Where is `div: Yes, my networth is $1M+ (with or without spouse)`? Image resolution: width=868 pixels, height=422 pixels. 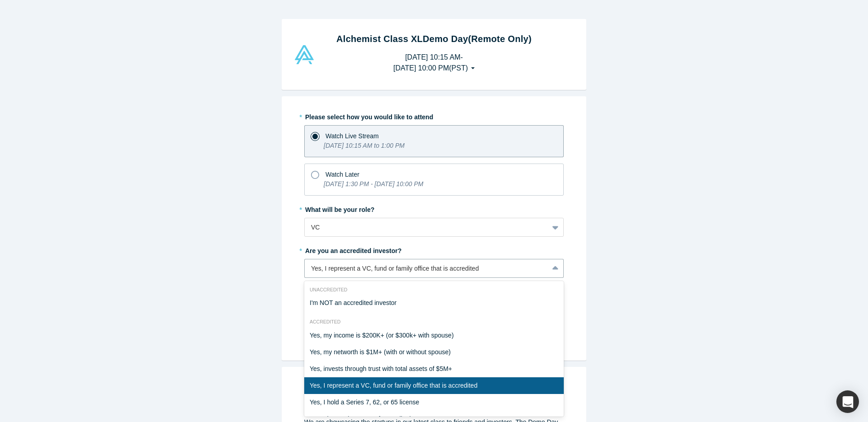 div: Yes, my networth is $1M+ (with or without spouse) is located at coordinates (434, 352).